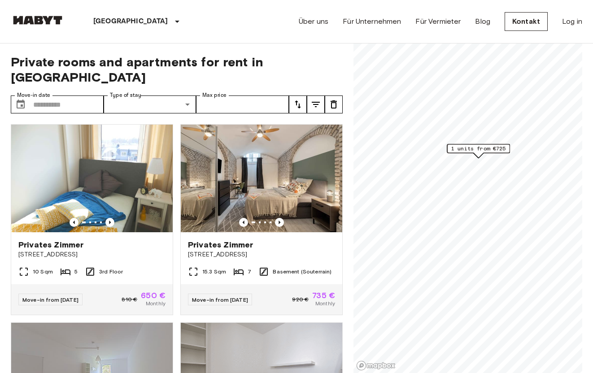 The width and height of the screenshot is (593, 373). What do you see at coordinates (153, 296) in the screenshot?
I see `span: 650 €` at bounding box center [153, 296].